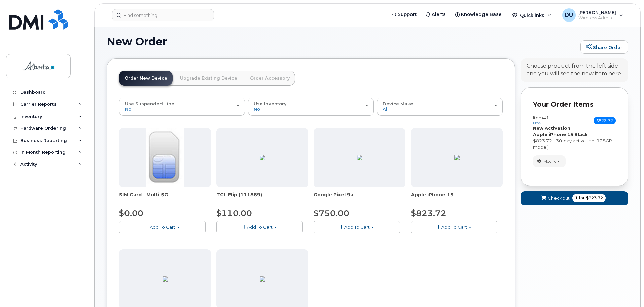  I want to click on span: Google Pixel 9a, so click(360, 198).